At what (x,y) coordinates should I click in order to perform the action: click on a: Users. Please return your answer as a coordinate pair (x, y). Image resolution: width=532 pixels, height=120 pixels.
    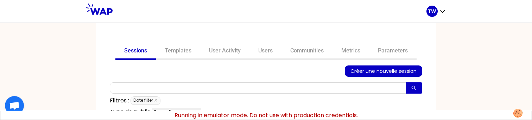
    Looking at the image, I should click on (265, 51).